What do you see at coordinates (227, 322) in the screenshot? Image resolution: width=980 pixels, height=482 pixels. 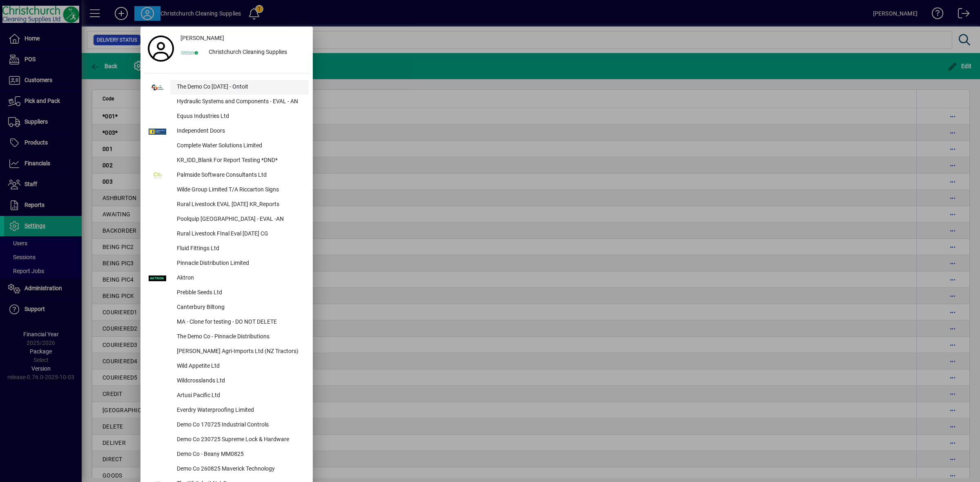 I see `button: MA - Clone for testing - DO NOT DELETE` at bounding box center [227, 322].